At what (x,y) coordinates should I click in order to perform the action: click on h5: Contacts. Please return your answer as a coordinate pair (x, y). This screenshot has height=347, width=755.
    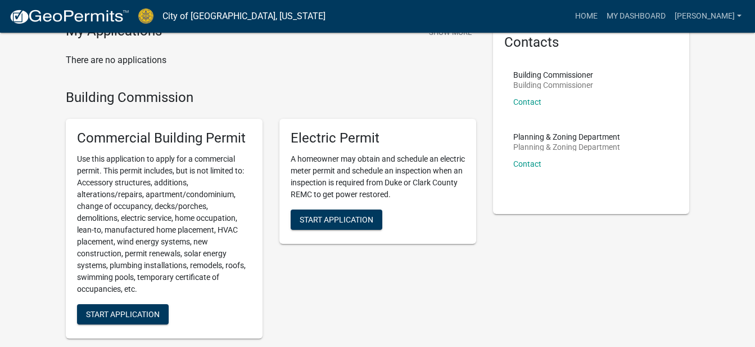
    Looking at the image, I should click on (592, 42).